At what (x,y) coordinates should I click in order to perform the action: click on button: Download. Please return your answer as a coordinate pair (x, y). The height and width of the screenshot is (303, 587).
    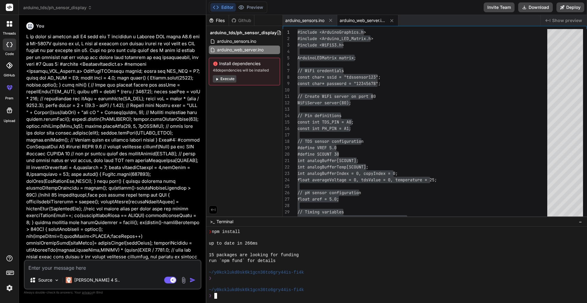
    Looking at the image, I should click on (536, 7).